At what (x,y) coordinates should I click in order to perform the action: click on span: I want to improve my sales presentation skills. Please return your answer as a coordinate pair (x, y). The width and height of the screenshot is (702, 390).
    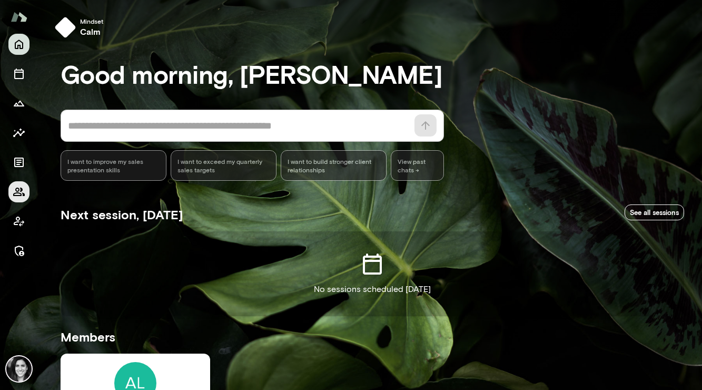
    Looking at the image, I should click on (113, 165).